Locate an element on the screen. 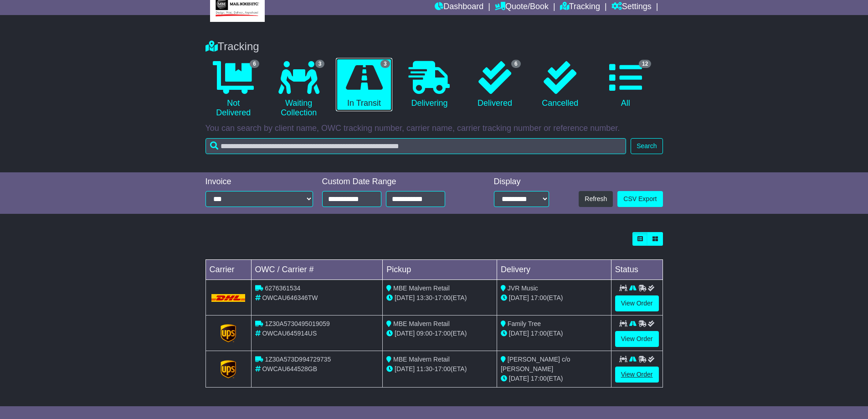 The image size is (868, 419). a: 3 In Transit is located at coordinates (364, 85).